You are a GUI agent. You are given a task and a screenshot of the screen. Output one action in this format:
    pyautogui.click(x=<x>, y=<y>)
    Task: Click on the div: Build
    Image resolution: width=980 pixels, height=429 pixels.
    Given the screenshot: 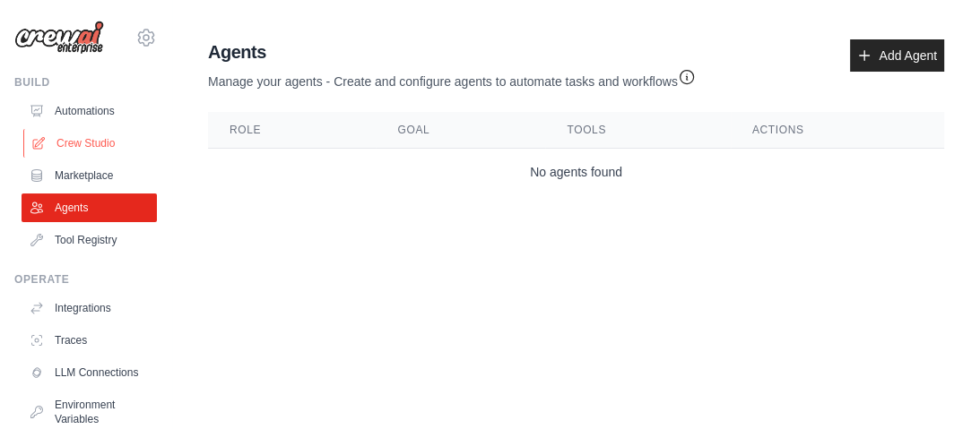 What is the action you would take?
    pyautogui.click(x=85, y=83)
    